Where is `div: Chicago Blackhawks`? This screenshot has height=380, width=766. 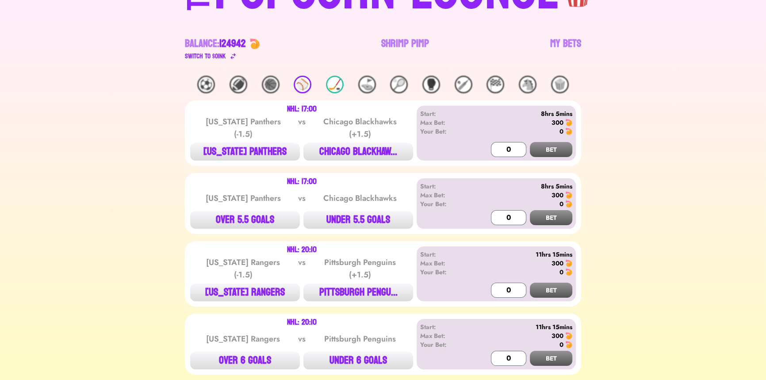
div: Chicago Blackhawks is located at coordinates (360, 198).